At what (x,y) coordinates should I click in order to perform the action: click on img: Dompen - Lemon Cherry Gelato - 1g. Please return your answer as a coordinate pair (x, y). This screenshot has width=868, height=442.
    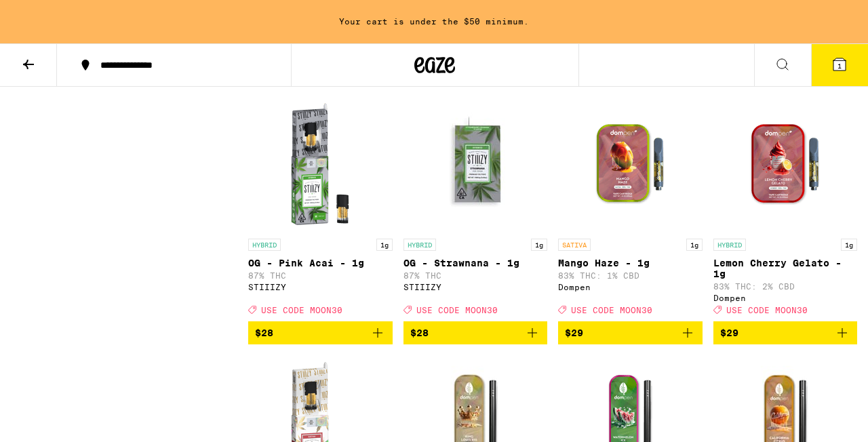
    Looking at the image, I should click on (785, 164).